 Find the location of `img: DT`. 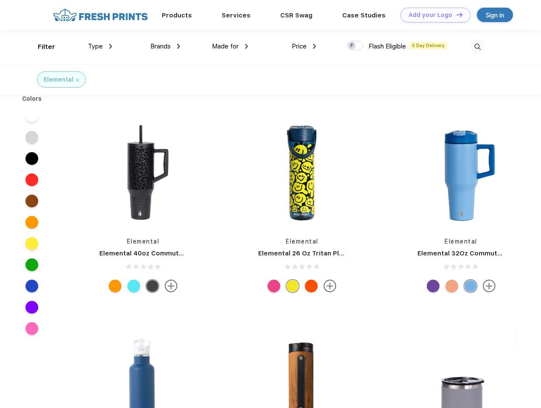

img: DT is located at coordinates (460, 14).